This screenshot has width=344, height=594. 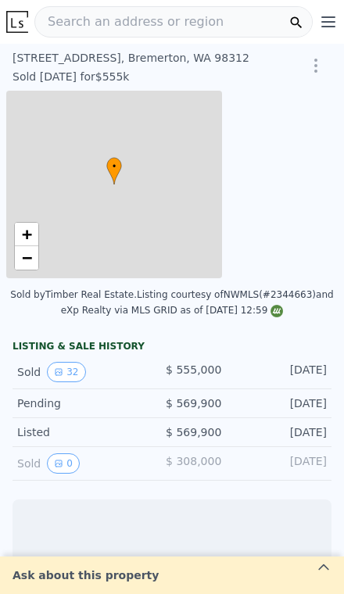 What do you see at coordinates (27, 258) in the screenshot?
I see `a: Zoom out` at bounding box center [27, 258].